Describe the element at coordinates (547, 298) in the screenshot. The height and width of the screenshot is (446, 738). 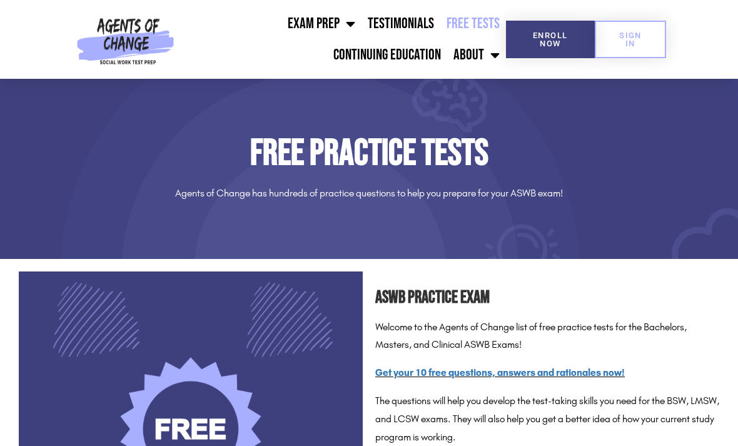
I see `h2: ASWB Practice Exam` at that location.